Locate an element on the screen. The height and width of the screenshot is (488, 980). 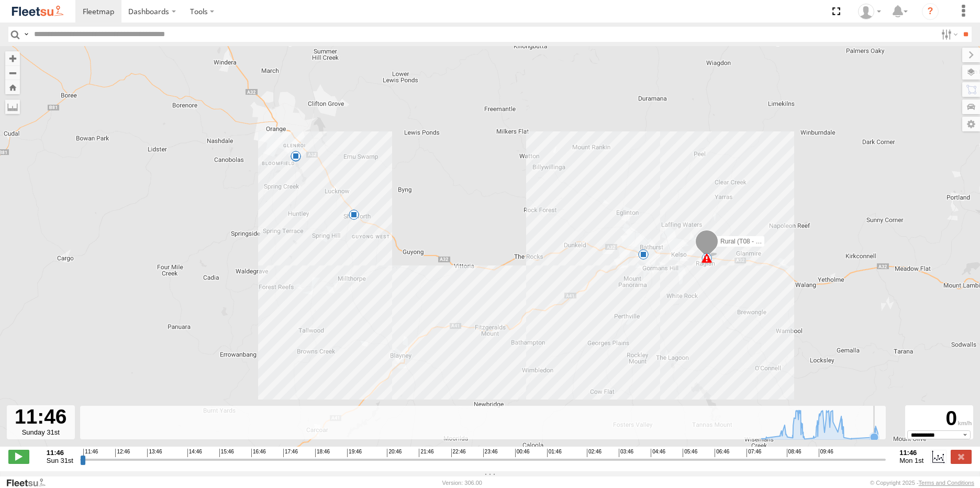
span: 12:46 is located at coordinates (123, 453).